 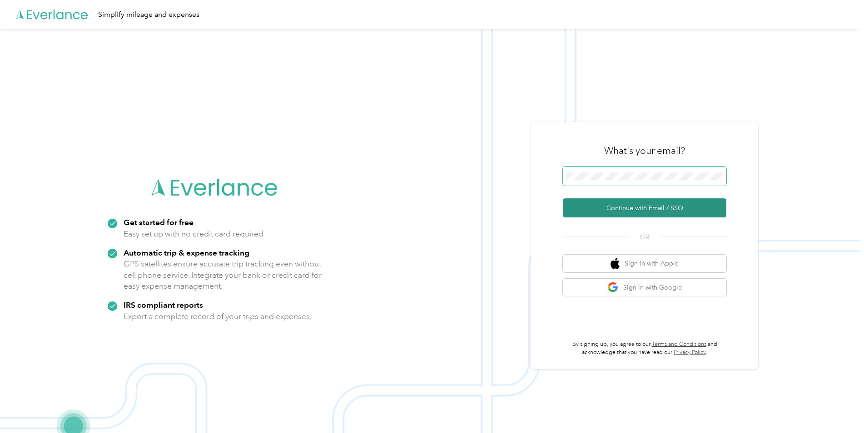 What do you see at coordinates (645, 288) in the screenshot?
I see `button: google logoSign in with Google` at bounding box center [645, 288].